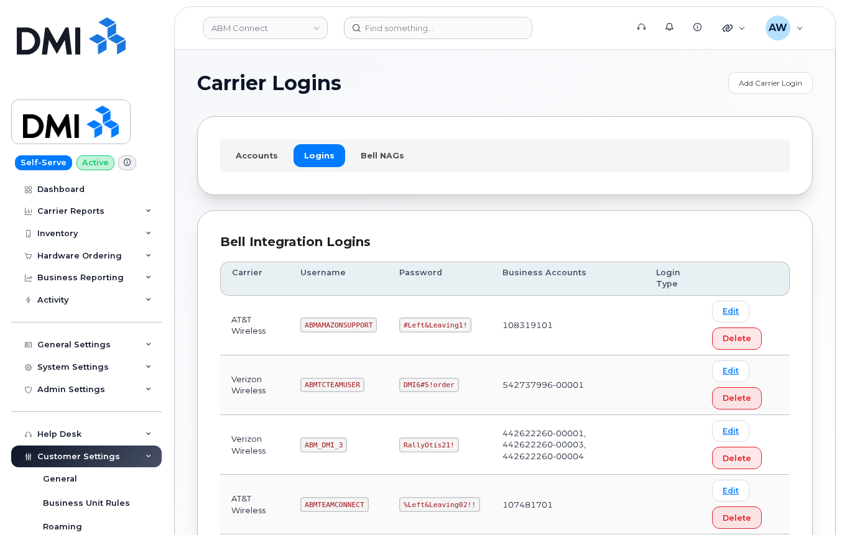  What do you see at coordinates (254, 279) in the screenshot?
I see `th: Carrier` at bounding box center [254, 279].